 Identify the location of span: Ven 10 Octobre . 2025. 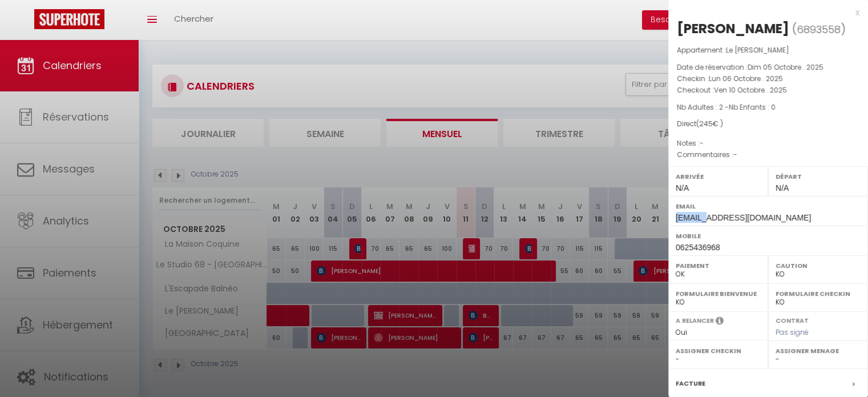
(750, 89).